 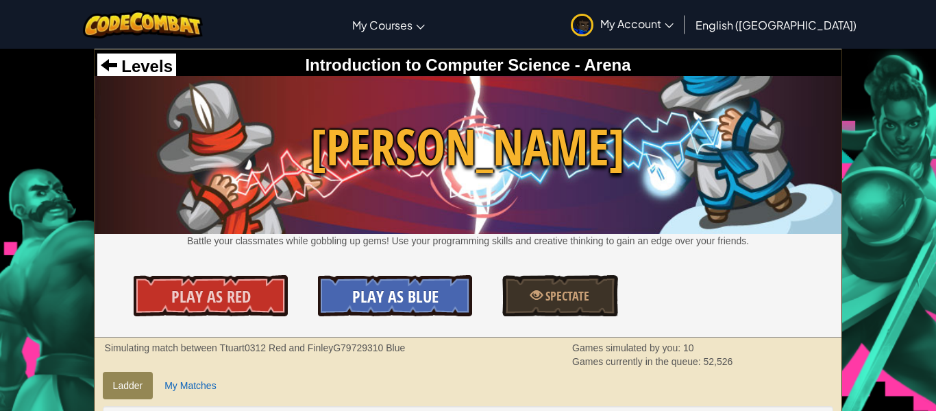 What do you see at coordinates (622, 24) in the screenshot?
I see `a: My Account` at bounding box center [622, 24].